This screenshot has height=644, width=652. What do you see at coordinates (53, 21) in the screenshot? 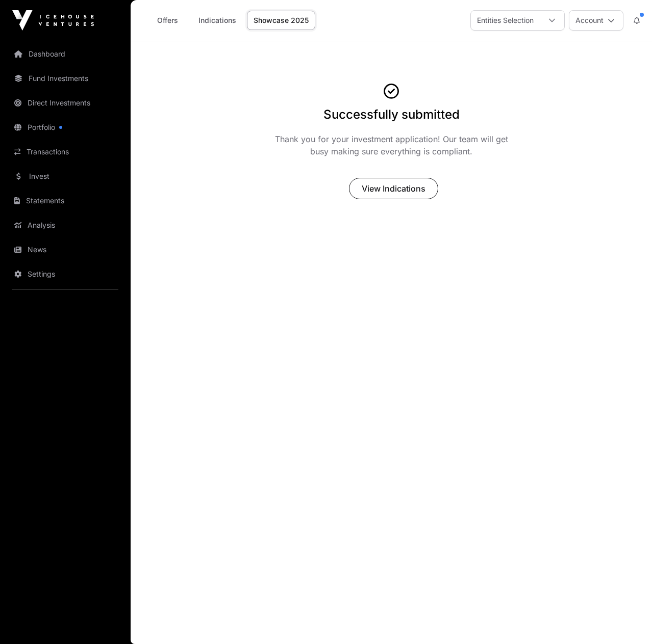
I see `img: Icehouse Ventures Logo` at bounding box center [53, 21].